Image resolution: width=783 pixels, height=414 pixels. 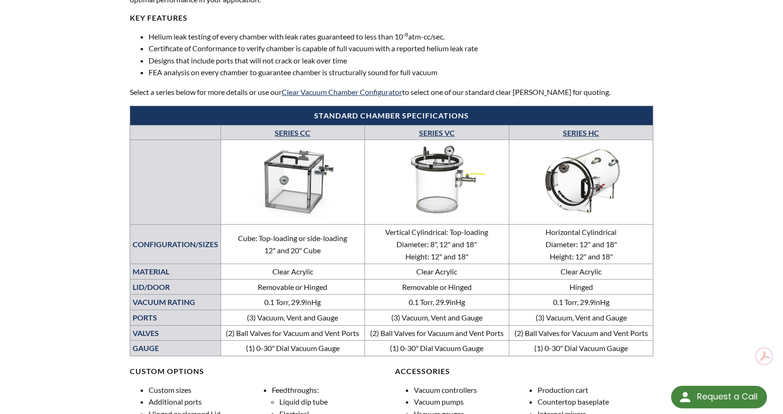 What do you see at coordinates (292, 244) in the screenshot?
I see `td: Cube: Top-loading or side-loading 12" and 20" Cube` at bounding box center [292, 244].